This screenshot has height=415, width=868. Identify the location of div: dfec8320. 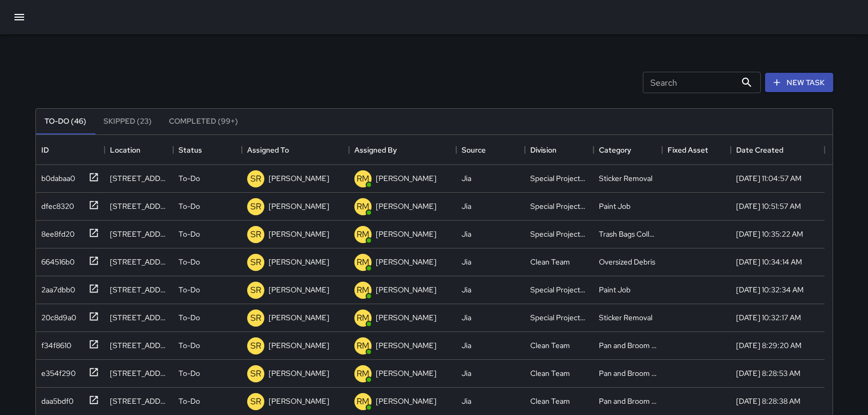
(55, 204).